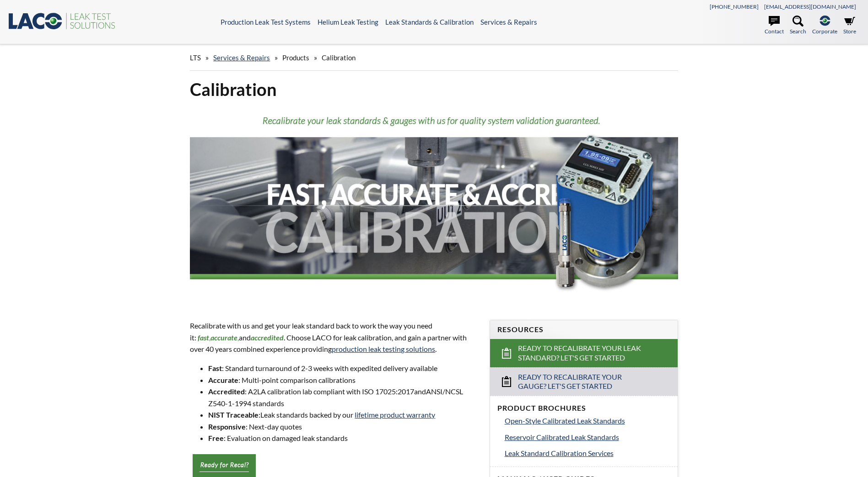 The height and width of the screenshot is (477, 868). Describe the element at coordinates (797, 26) in the screenshot. I see `a: Search` at that location.